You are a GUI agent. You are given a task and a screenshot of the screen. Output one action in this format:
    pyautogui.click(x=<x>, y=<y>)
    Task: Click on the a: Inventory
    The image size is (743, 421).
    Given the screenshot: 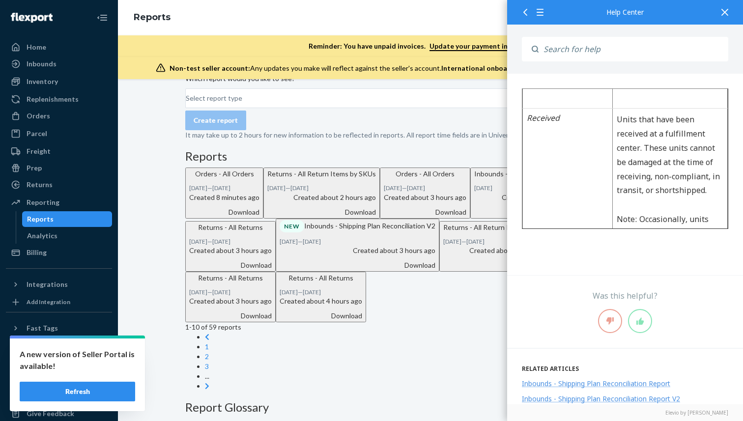 What is the action you would take?
    pyautogui.click(x=59, y=82)
    